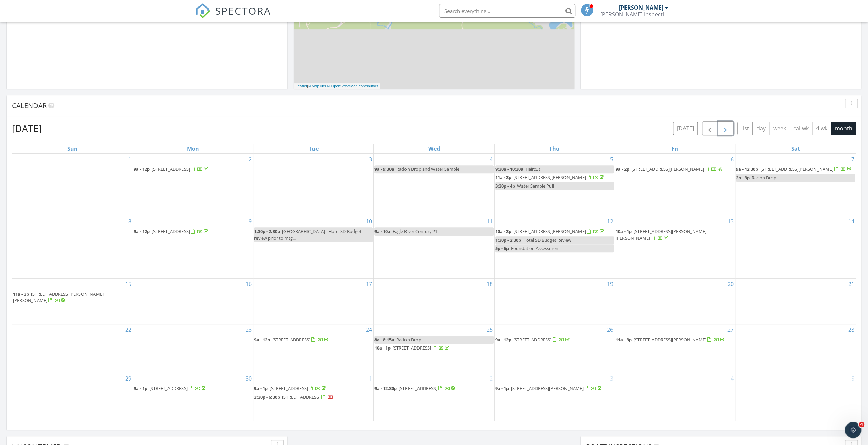  I want to click on a: Go to June 25, 2025, so click(490, 330).